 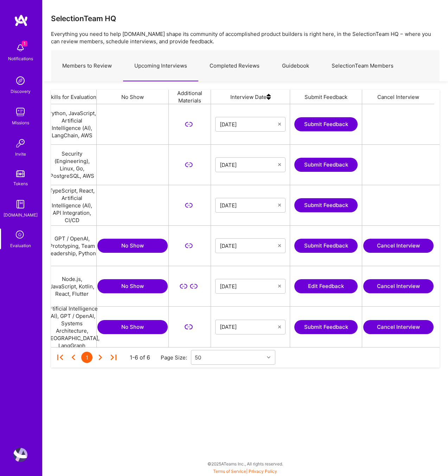 What do you see at coordinates (21, 235) in the screenshot?
I see `i: icon SelectionTeam` at bounding box center [21, 235].